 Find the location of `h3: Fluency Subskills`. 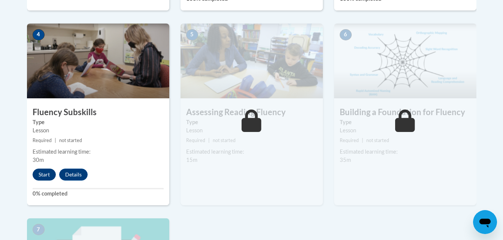

h3: Fluency Subskills is located at coordinates (98, 112).